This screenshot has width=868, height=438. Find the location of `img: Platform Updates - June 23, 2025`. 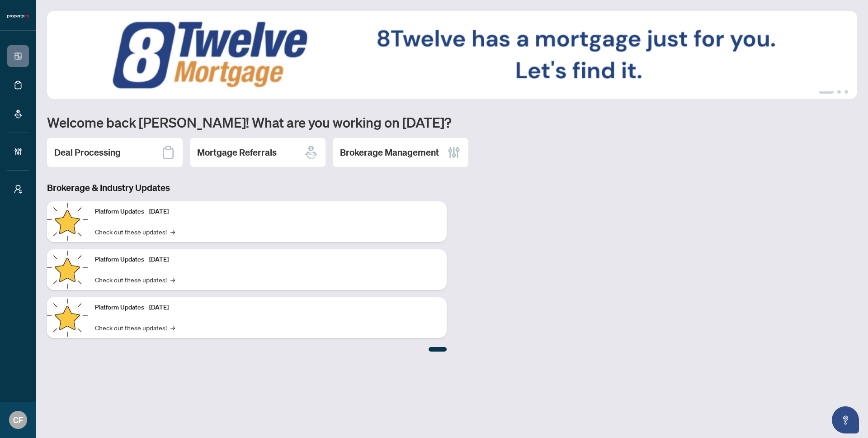

img: Platform Updates - June 23, 2025 is located at coordinates (67, 317).